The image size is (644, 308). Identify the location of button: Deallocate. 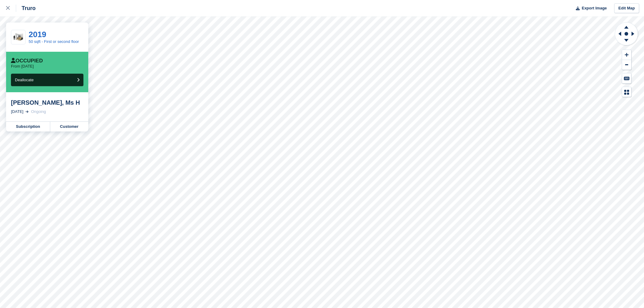
(47, 80).